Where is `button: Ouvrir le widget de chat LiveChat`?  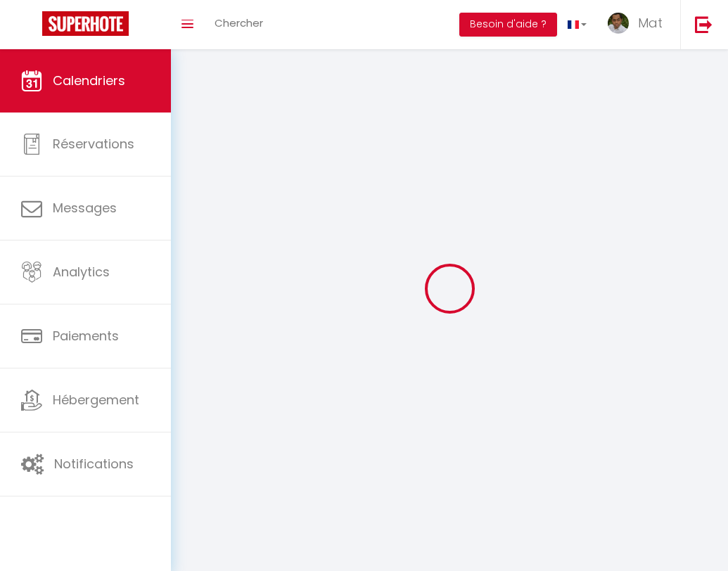
button: Ouvrir le widget de chat LiveChat is located at coordinates (32, 27).